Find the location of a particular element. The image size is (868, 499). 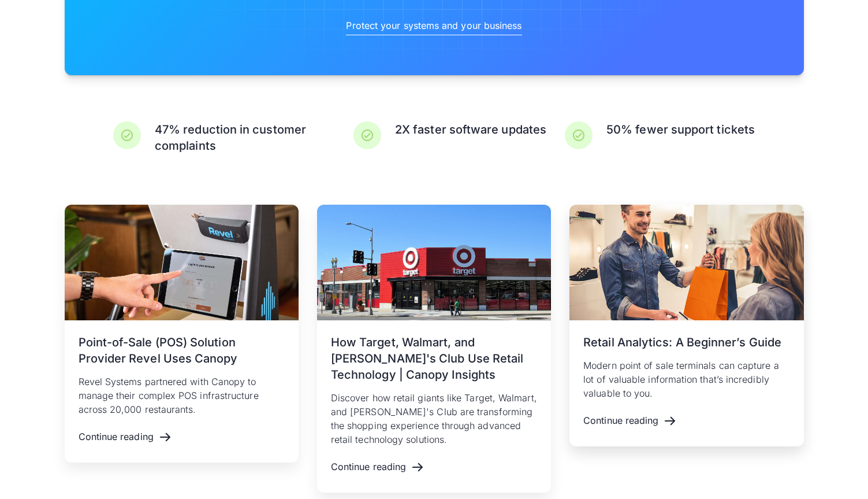

div: Protect your systems and your business is located at coordinates (434, 26).